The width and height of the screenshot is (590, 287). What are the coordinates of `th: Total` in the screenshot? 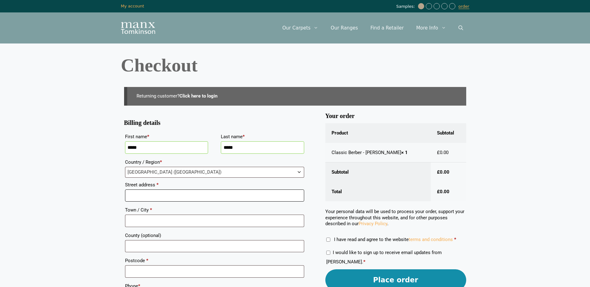 It's located at (378, 192).